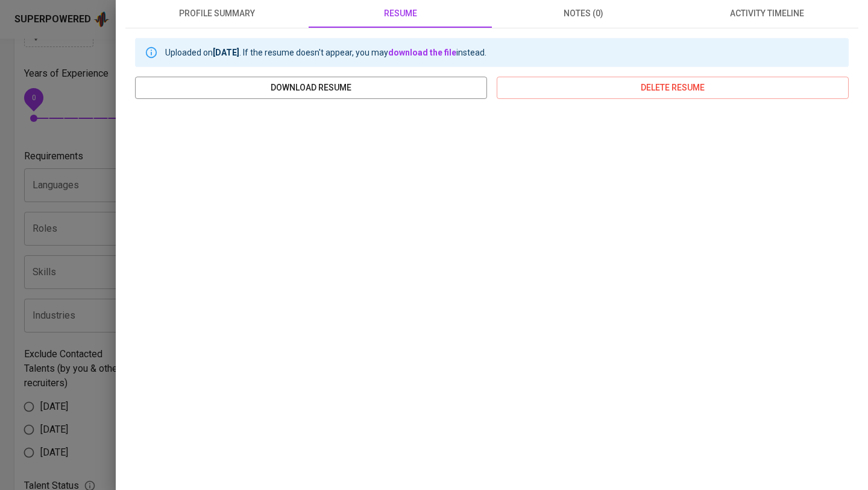 The width and height of the screenshot is (868, 490). I want to click on span: profile summary, so click(217, 13).